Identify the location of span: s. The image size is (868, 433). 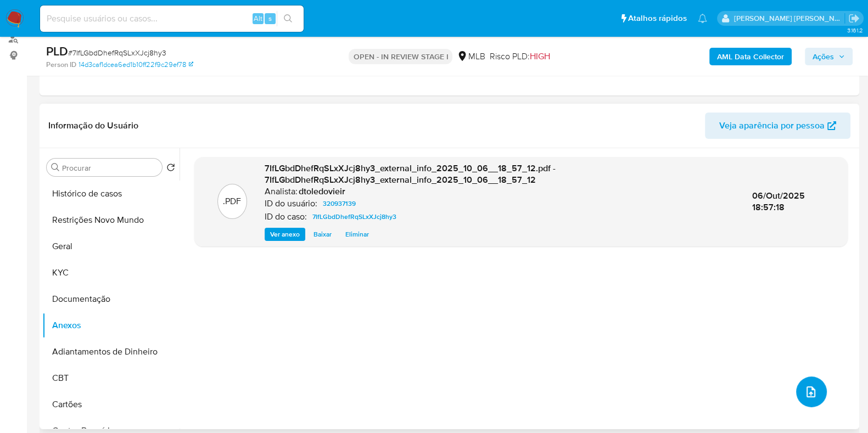
(270, 18).